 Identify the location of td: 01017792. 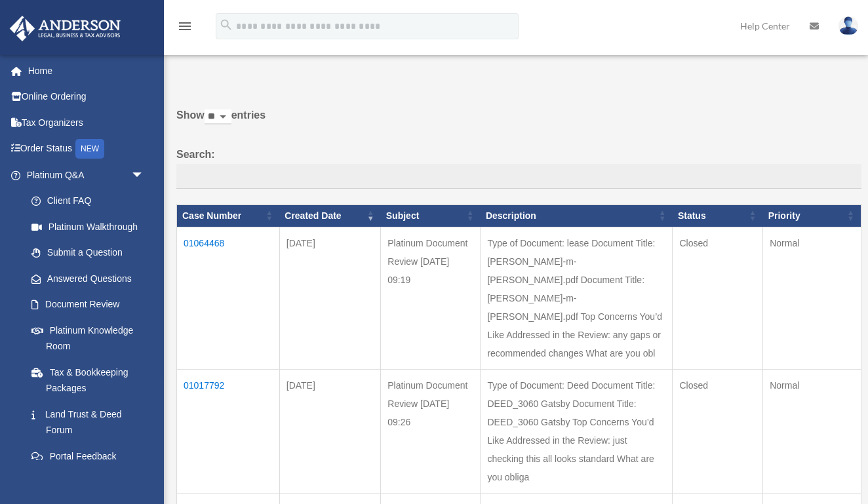
(228, 431).